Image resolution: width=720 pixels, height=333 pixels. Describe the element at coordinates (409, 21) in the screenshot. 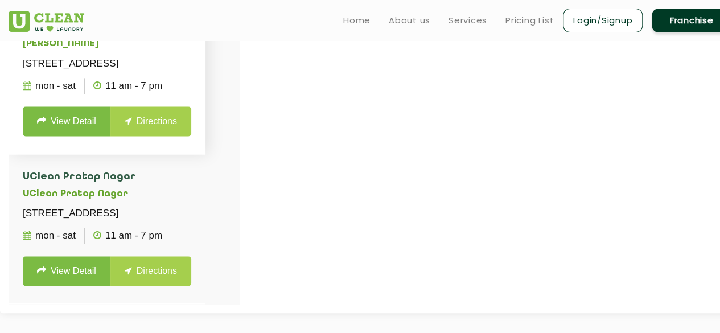

I see `a: About us` at that location.